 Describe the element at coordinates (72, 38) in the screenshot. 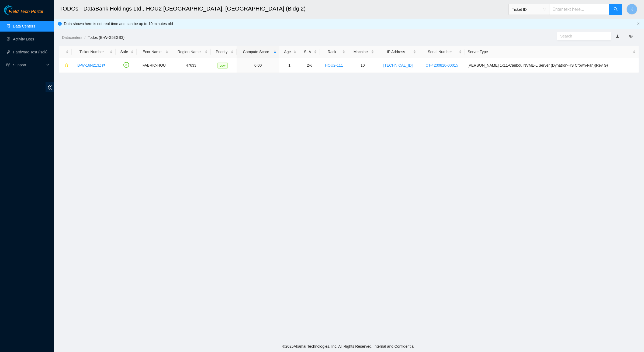

I see `a: Datacenters` at that location.